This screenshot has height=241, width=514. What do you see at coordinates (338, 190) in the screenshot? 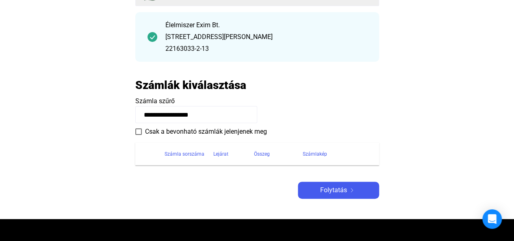
I see `button: Folytatásarrow-right-white` at bounding box center [338, 190].